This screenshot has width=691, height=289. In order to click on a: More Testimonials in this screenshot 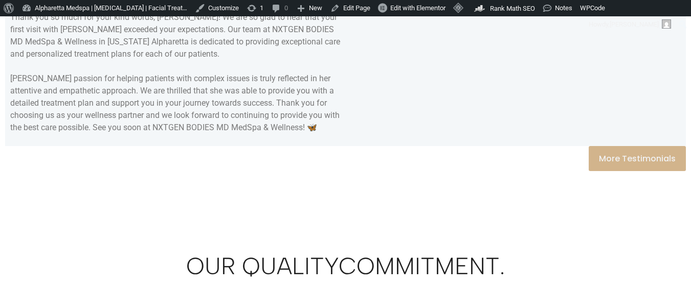, I will do `click(637, 158)`.